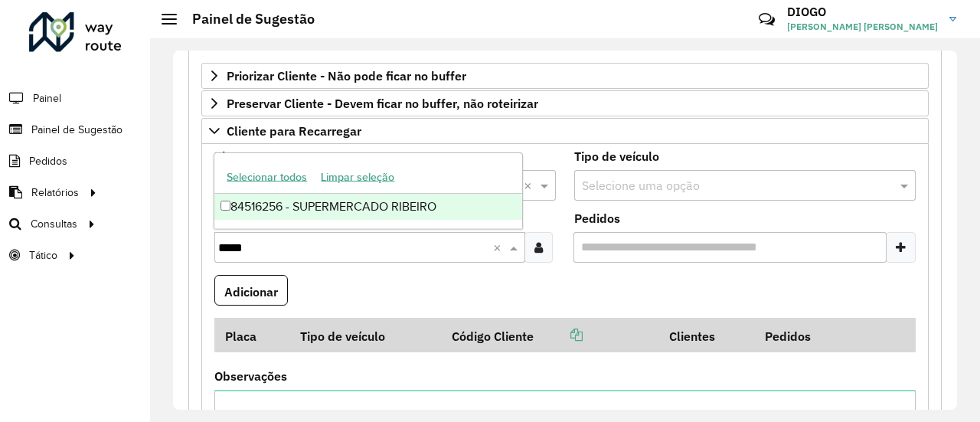 The image size is (980, 422). Describe the element at coordinates (369, 191) in the screenshot. I see `ng-dropdown-panel: Lista de opções` at that location.